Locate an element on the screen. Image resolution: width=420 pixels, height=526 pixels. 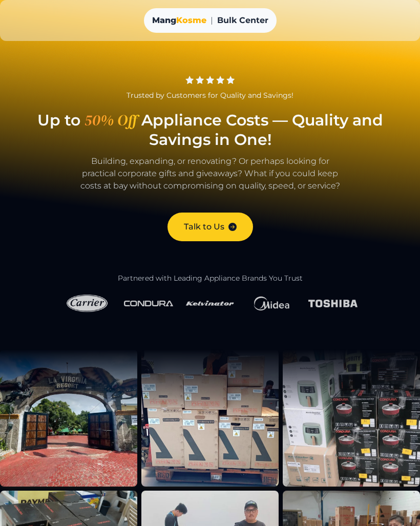
span: 50% Off is located at coordinates (111, 120).